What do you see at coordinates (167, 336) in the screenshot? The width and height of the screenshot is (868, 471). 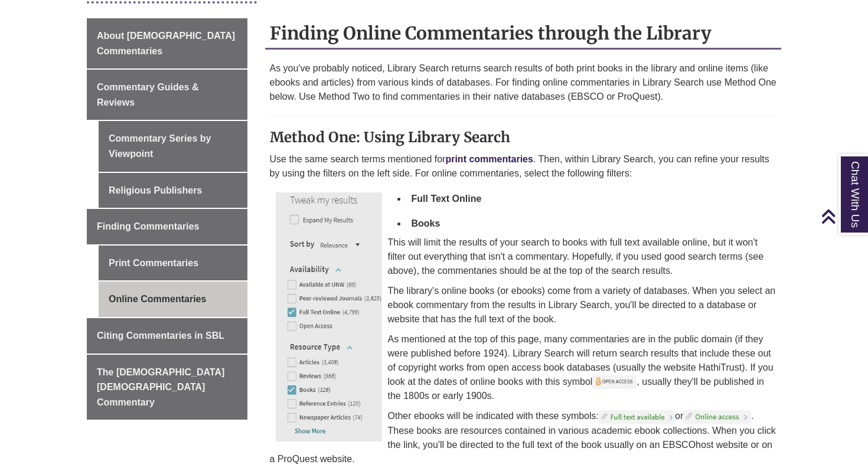 I see `a: Citing Commentaries in SBL` at bounding box center [167, 336].